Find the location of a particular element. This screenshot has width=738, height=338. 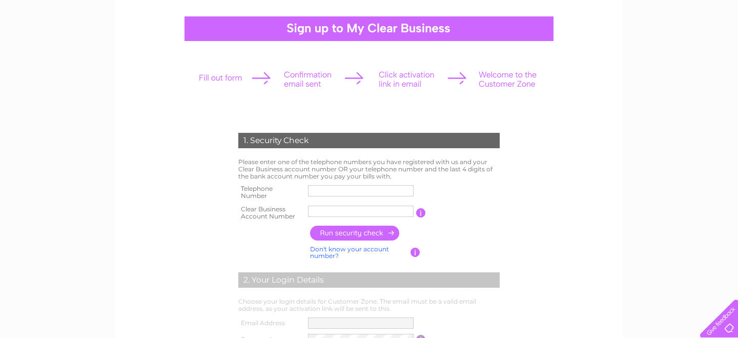

th: Telephone Number is located at coordinates (271, 192).